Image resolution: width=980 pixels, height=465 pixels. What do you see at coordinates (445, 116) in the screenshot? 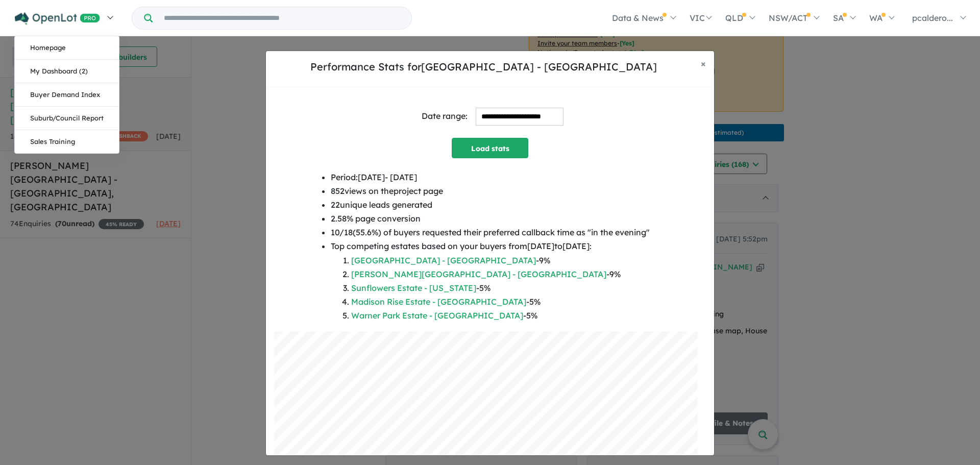
I see `div: Date range:` at bounding box center [445, 116].